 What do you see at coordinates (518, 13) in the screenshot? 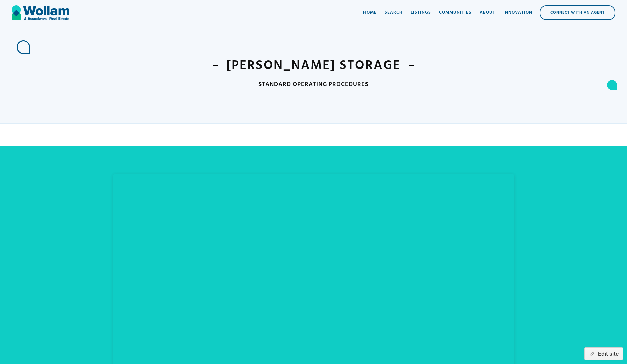
I see `a: Innovation` at bounding box center [518, 13].